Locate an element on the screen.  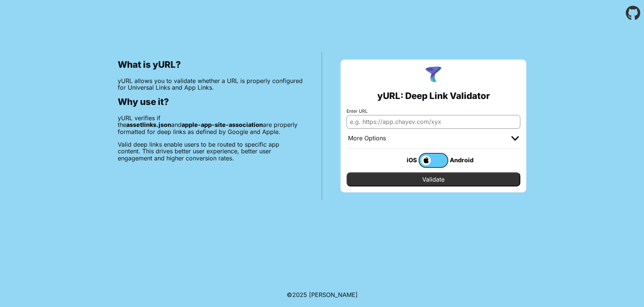
p: yURL allows you to validate whether a URL is properly configured for Universal Links and App Links. is located at coordinates (210, 84).